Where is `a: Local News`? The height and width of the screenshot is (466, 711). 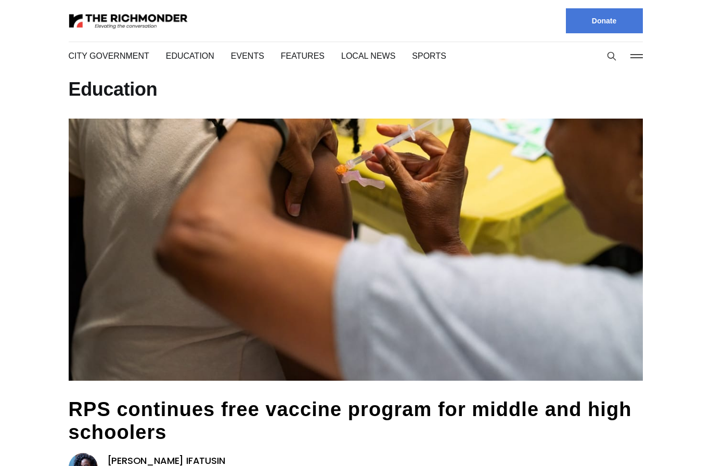 a: Local News is located at coordinates (358, 56).